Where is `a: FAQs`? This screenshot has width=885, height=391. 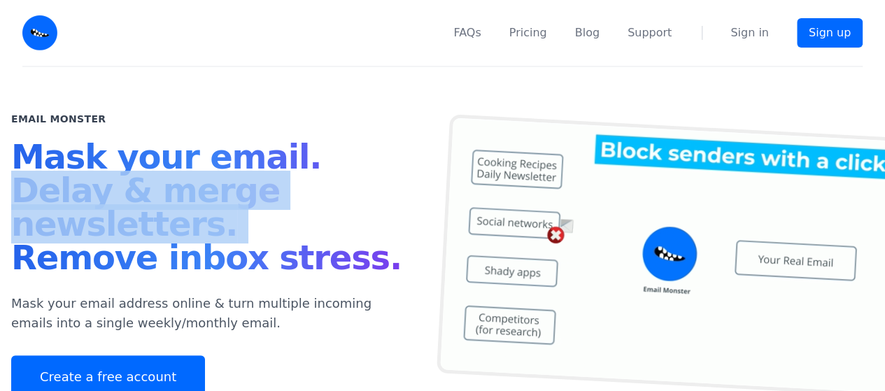 a: FAQs is located at coordinates (466, 33).